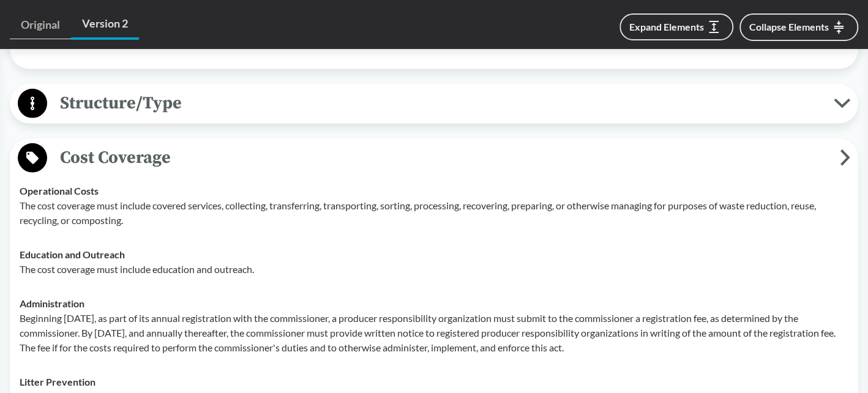 Image resolution: width=868 pixels, height=393 pixels. I want to click on strong: Administration, so click(52, 303).